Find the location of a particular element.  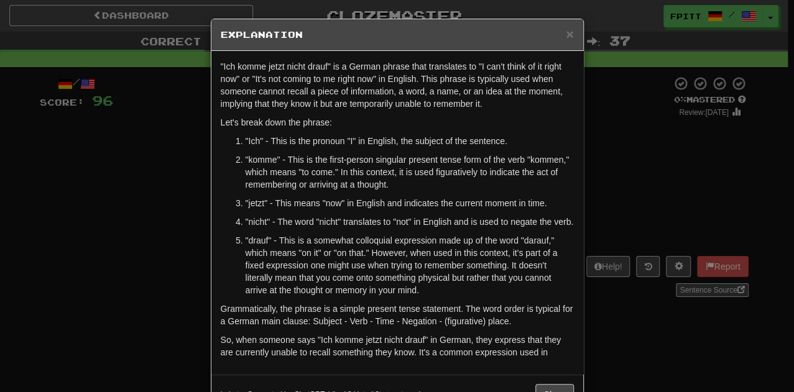

p: So, when someone says "Ich komme jetzt nicht drauf" in German, they express that they are current... is located at coordinates (397, 346).